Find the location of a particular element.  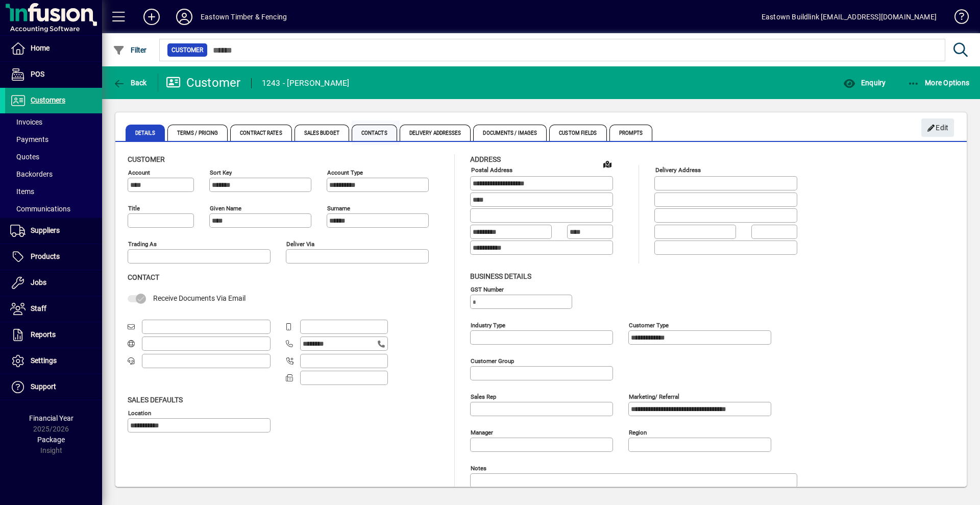

span: Suppliers is located at coordinates (45, 230).